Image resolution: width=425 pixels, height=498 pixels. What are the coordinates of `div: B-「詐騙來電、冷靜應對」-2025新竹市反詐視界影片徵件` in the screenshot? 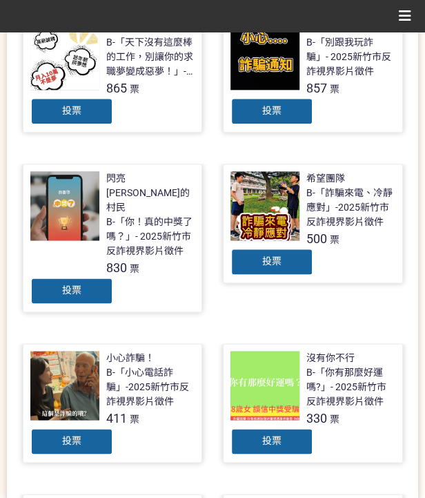 It's located at (351, 207).